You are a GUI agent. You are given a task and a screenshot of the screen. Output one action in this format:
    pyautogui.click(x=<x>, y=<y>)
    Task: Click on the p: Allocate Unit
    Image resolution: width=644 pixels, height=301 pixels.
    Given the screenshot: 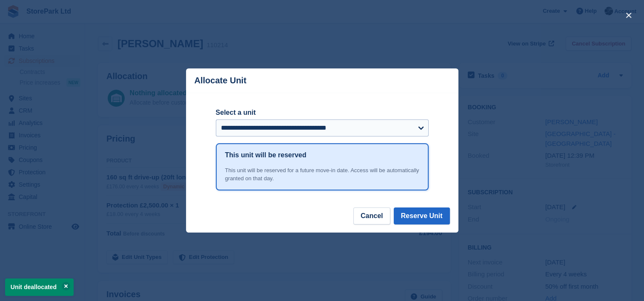 What is the action you would take?
    pyautogui.click(x=220, y=80)
    